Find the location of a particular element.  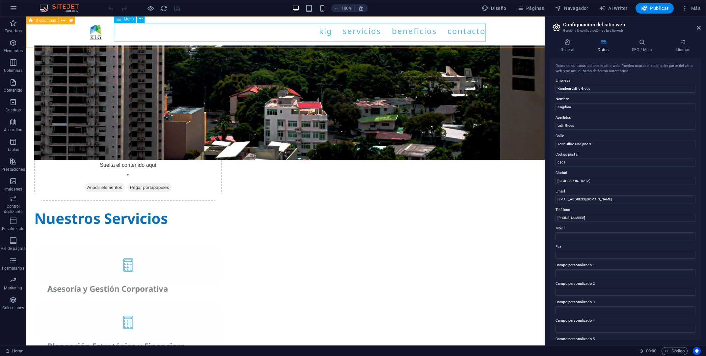

span: Añadir elementos is located at coordinates (78, 171).